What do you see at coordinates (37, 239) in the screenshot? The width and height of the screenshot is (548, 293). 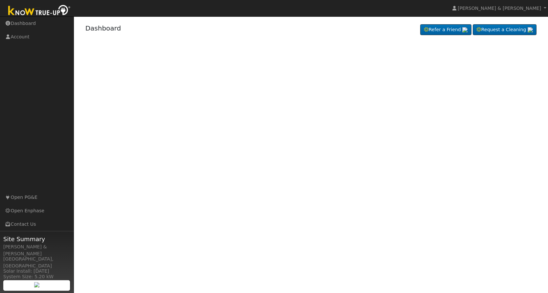 I see `span: Site Summary` at bounding box center [37, 239].